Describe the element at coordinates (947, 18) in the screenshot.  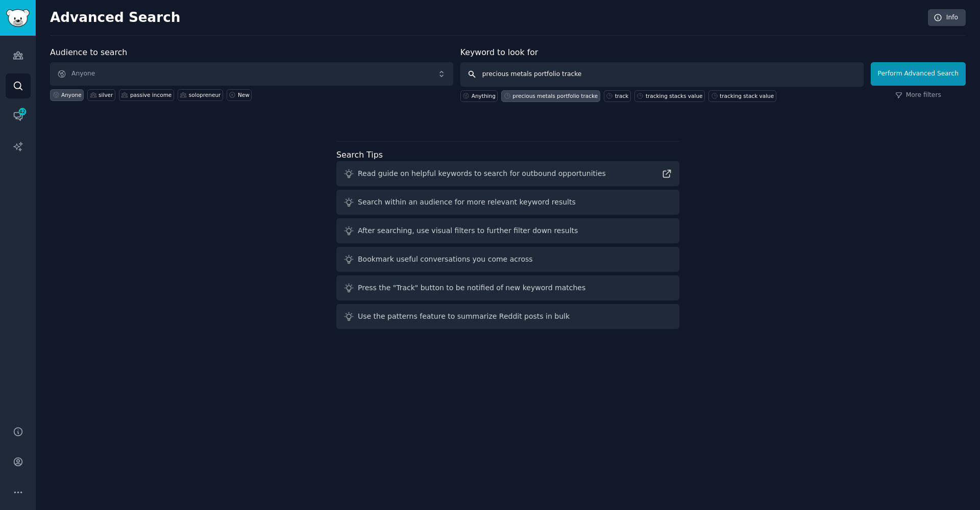
I see `a: Info` at that location.